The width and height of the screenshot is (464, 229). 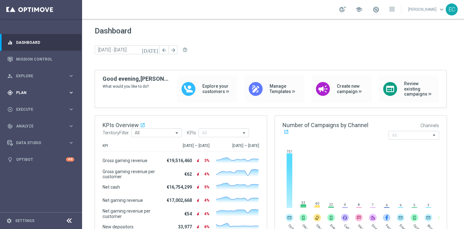 What do you see at coordinates (9, 221) in the screenshot?
I see `i: settings` at bounding box center [9, 221].